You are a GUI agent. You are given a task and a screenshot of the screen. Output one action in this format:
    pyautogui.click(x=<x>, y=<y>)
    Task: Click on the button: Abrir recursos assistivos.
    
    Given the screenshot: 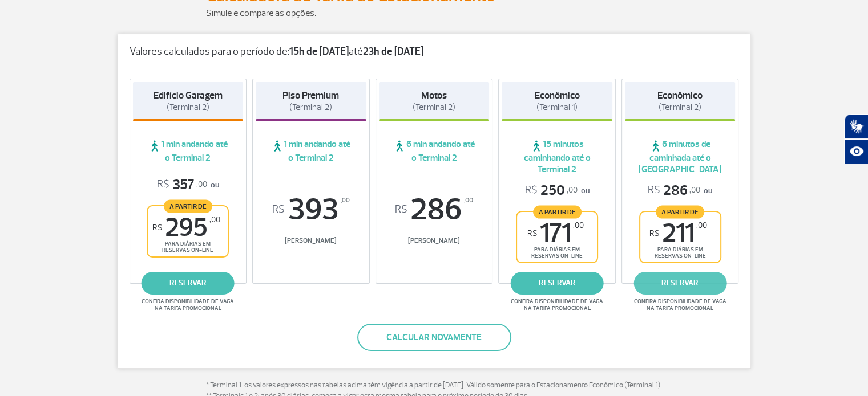 What is the action you would take?
    pyautogui.click(x=856, y=152)
    